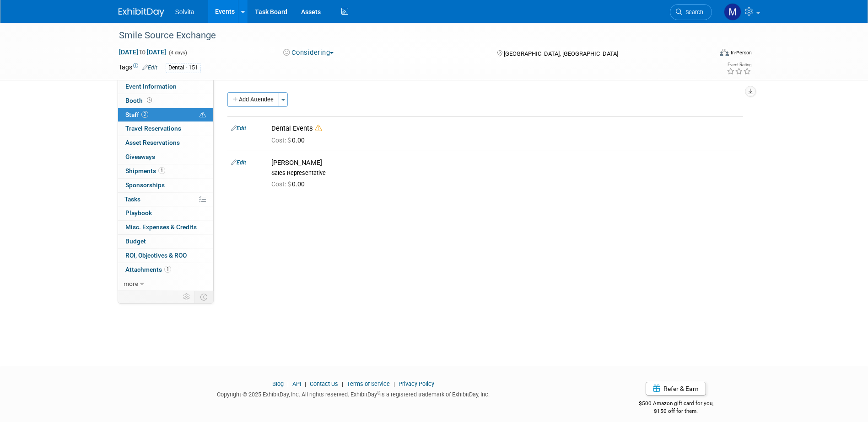 The image size is (868, 422). I want to click on button: Add Attendee, so click(253, 100).